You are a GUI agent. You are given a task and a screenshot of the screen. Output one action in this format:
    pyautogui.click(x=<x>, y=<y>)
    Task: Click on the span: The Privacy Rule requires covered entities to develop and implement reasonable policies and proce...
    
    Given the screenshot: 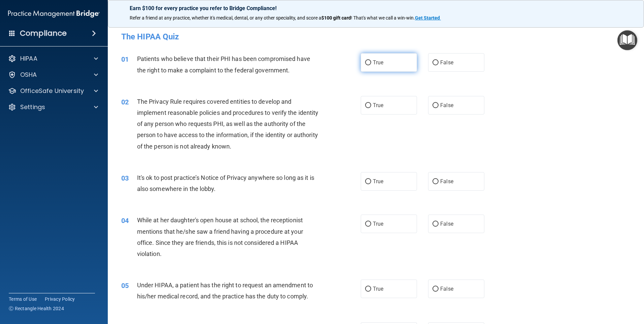 What is the action you would take?
    pyautogui.click(x=228, y=124)
    